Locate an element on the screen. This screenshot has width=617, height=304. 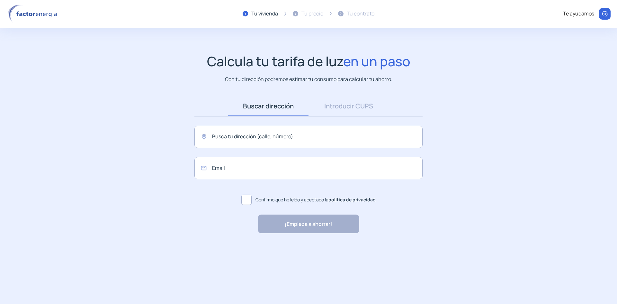
h1: Calcula tu tarifa de luz is located at coordinates (308, 61).